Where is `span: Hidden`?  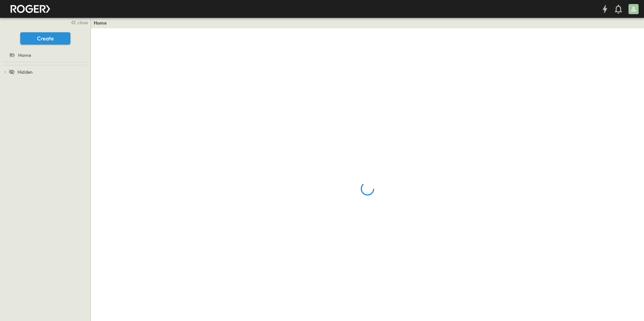 span: Hidden is located at coordinates (25, 72).